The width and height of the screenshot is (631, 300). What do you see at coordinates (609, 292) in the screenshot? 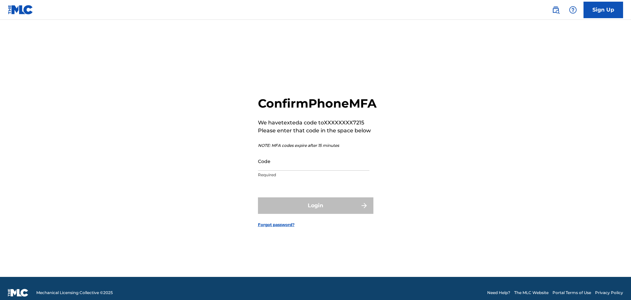
I see `a: Privacy Policy` at bounding box center [609, 292].